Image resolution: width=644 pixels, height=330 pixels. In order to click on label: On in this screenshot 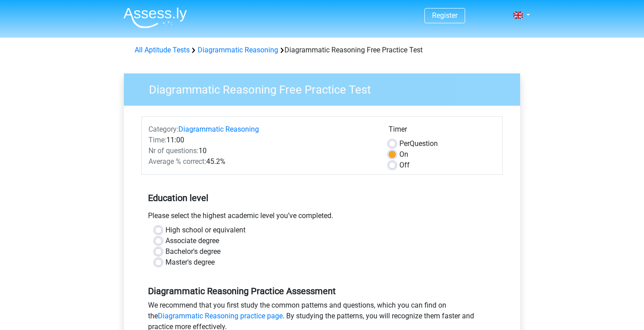, I will do `click(404, 155)`.